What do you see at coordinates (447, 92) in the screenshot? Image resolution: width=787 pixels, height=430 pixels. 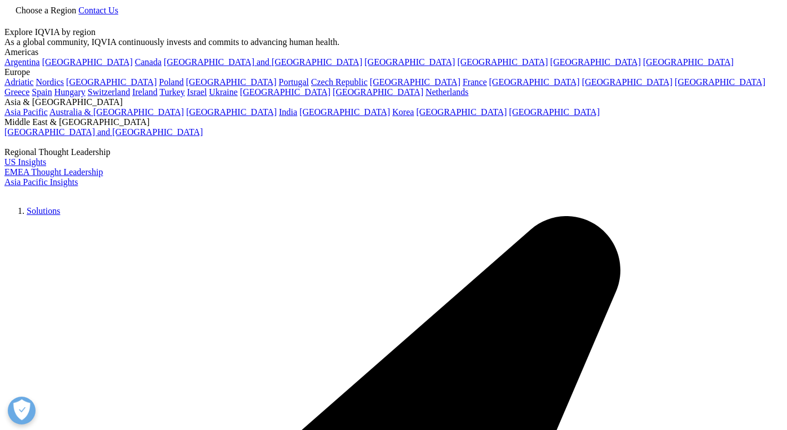 I see `a: Netherlands` at bounding box center [447, 92].